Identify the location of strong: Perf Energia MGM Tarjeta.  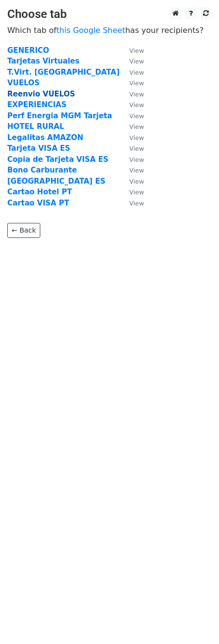
(60, 116).